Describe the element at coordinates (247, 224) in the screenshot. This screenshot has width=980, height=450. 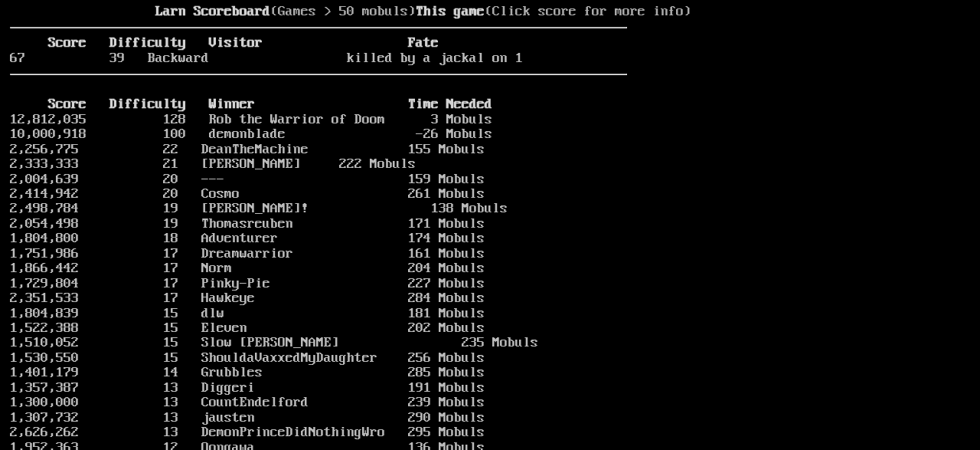
I see `a: 2,054,498 19 Thomasreuben 171 Mobuls` at that location.